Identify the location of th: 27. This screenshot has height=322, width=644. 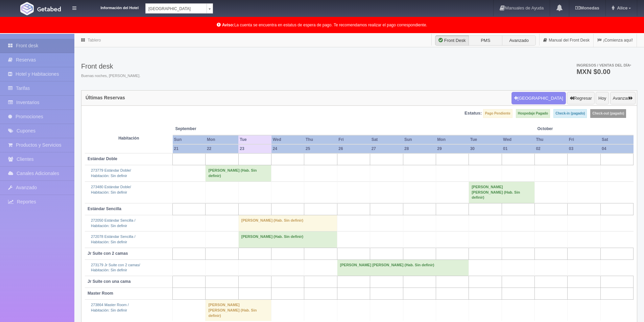
(387, 149).